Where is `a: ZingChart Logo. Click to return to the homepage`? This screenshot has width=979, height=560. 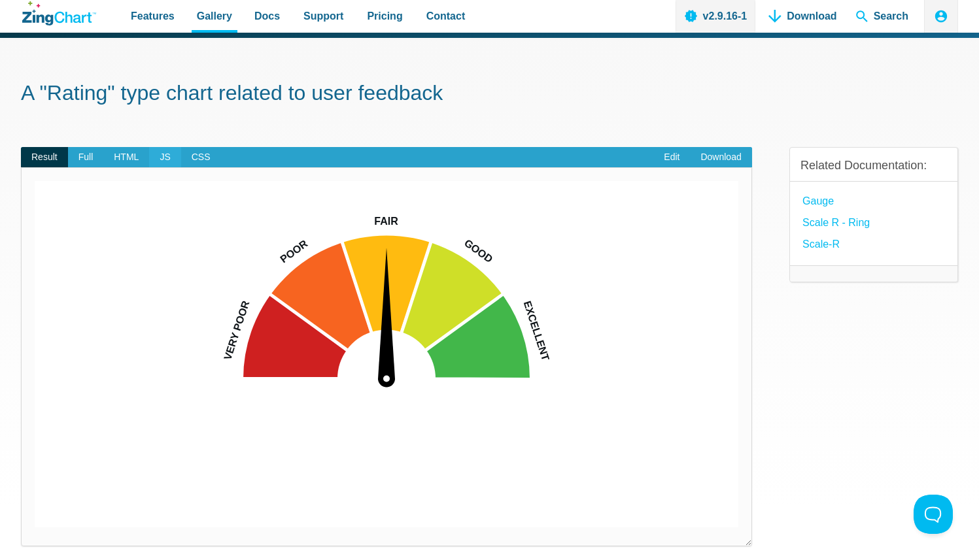
a: ZingChart Logo. Click to return to the homepage is located at coordinates (59, 13).